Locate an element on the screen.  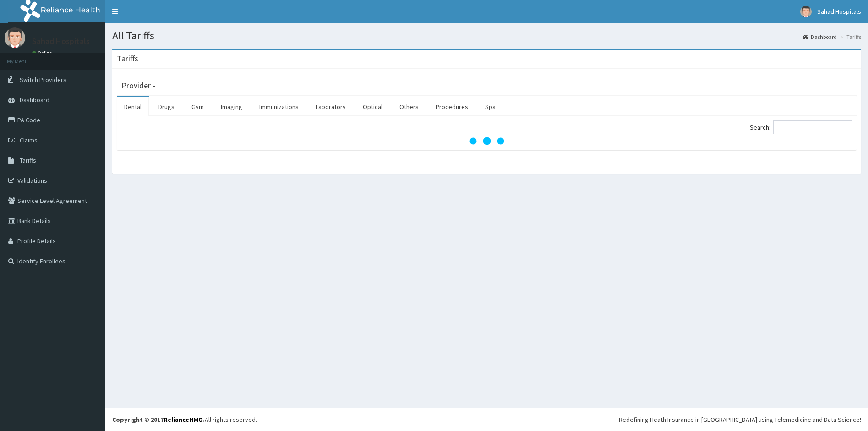
label: Search: is located at coordinates (800, 128).